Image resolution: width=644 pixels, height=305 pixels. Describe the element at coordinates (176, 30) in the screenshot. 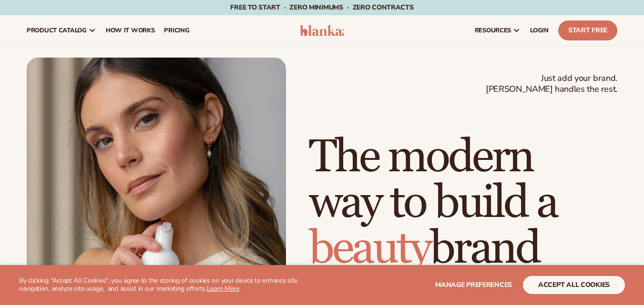

I see `a: pricing` at that location.